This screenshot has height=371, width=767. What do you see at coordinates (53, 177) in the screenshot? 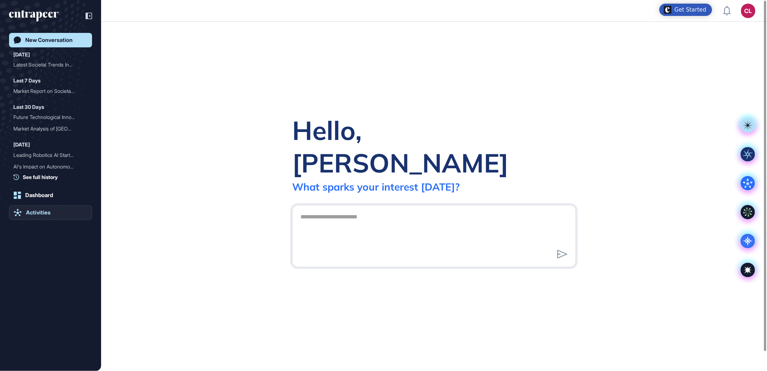
I see `a: See full history` at bounding box center [53, 177].